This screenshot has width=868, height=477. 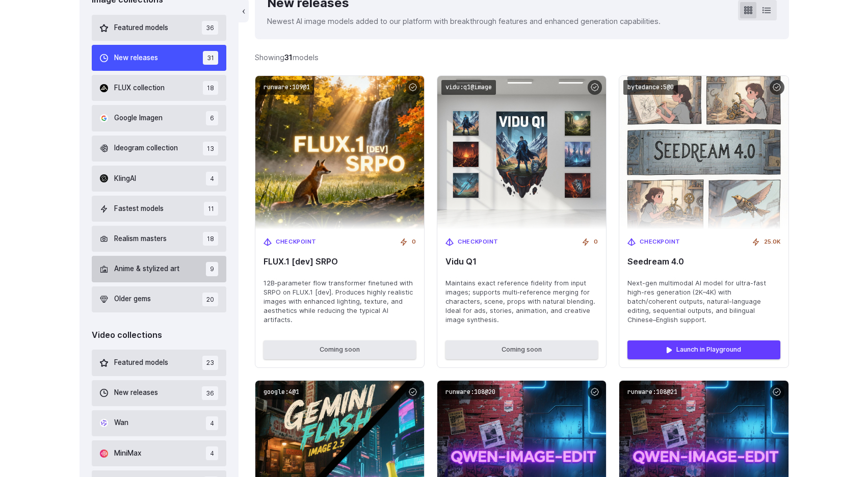 I want to click on span: Realism masters, so click(x=140, y=239).